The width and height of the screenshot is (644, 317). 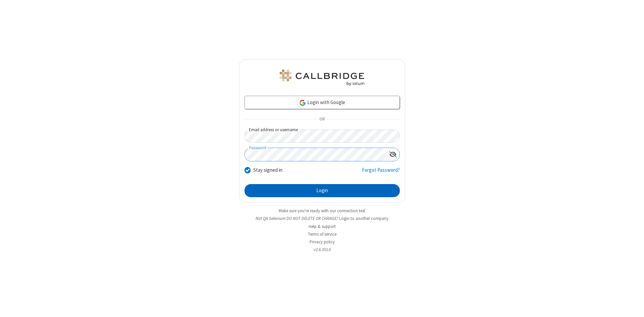 What do you see at coordinates (322, 227) in the screenshot?
I see `a: Help & support` at bounding box center [322, 227].